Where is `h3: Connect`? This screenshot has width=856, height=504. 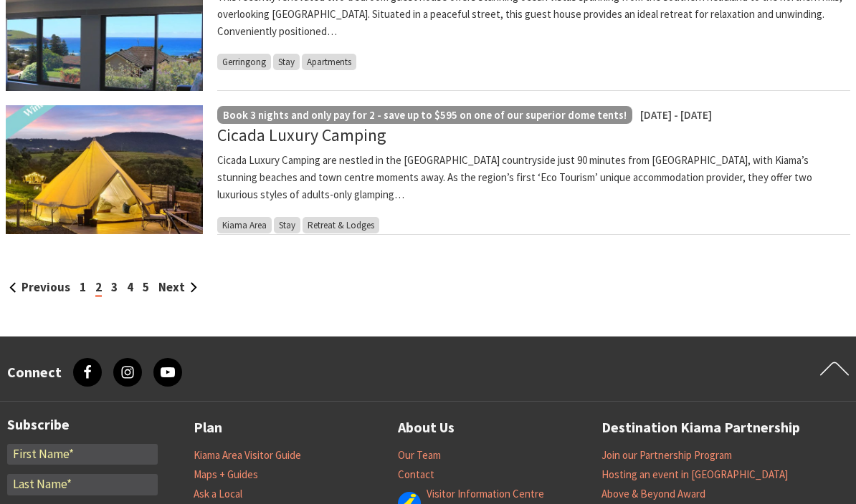
h3: Connect is located at coordinates (34, 373).